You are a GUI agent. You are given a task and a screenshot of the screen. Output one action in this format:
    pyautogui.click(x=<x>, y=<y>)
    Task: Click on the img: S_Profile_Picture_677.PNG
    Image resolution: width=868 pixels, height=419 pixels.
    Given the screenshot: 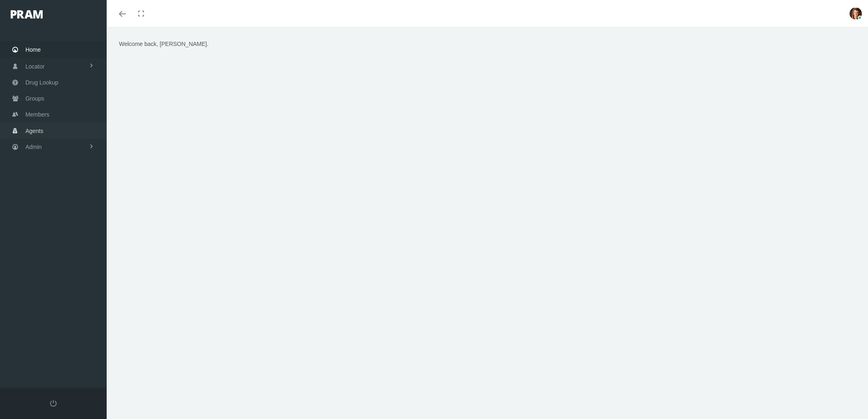 What is the action you would take?
    pyautogui.click(x=856, y=14)
    